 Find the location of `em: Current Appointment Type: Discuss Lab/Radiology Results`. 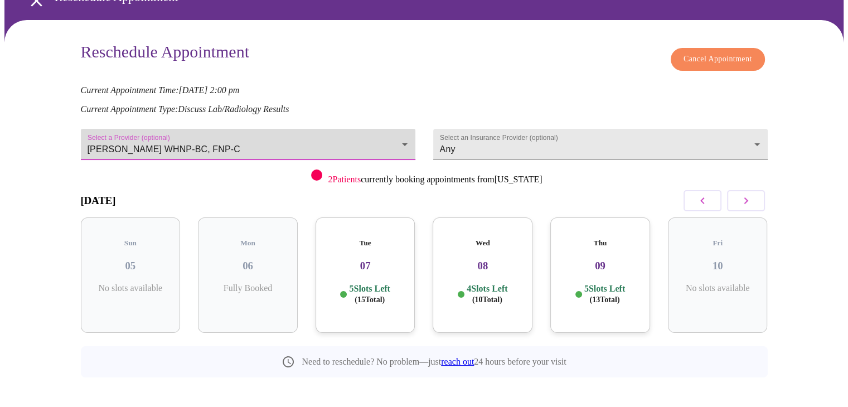

em: Current Appointment Type: Discuss Lab/Radiology Results is located at coordinates (185, 109).